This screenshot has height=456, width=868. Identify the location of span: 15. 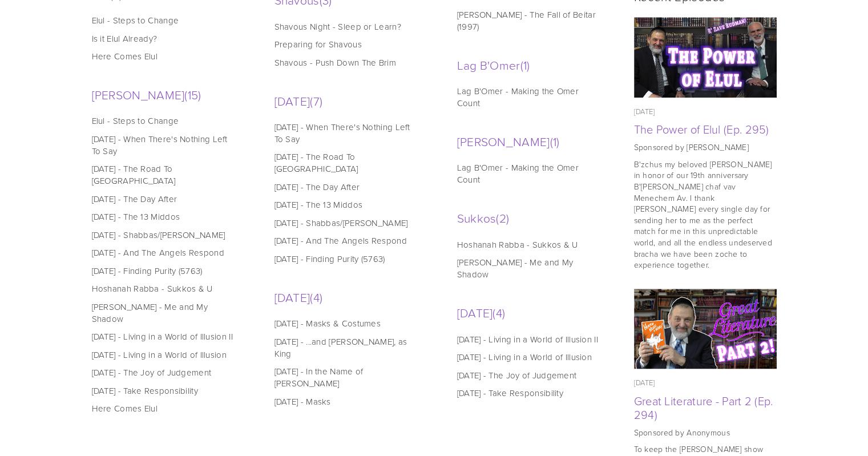
(192, 94).